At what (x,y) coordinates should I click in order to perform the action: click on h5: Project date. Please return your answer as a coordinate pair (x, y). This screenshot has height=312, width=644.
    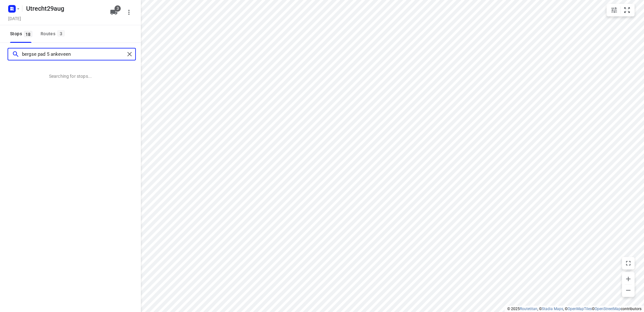
    Looking at the image, I should click on (15, 18).